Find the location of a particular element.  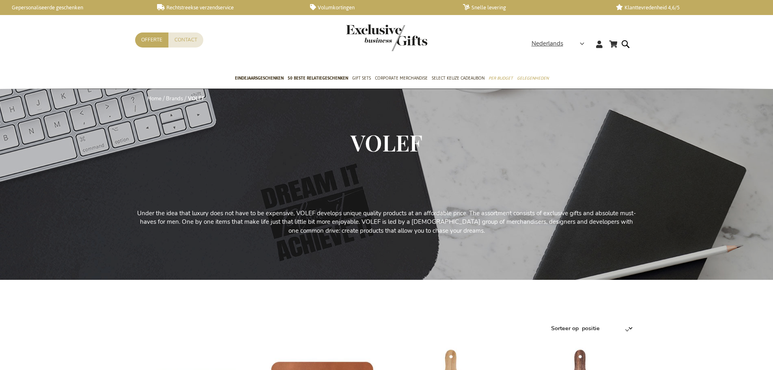

a: Gepersonaliseerde geschenken is located at coordinates (74, 7).